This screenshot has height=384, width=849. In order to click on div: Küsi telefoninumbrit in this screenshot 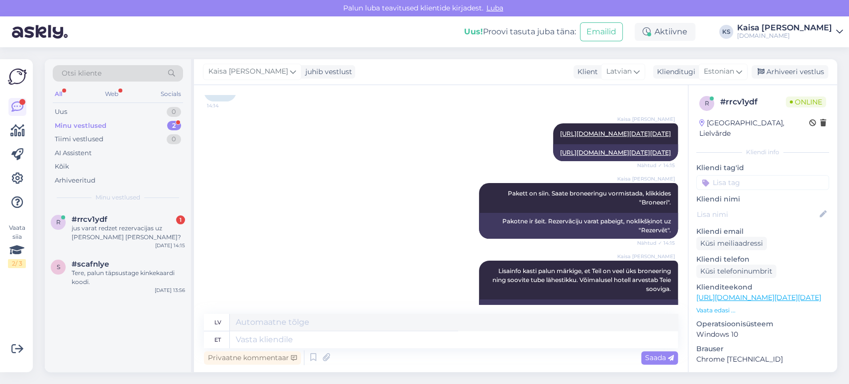, I will do `click(737, 271)`.